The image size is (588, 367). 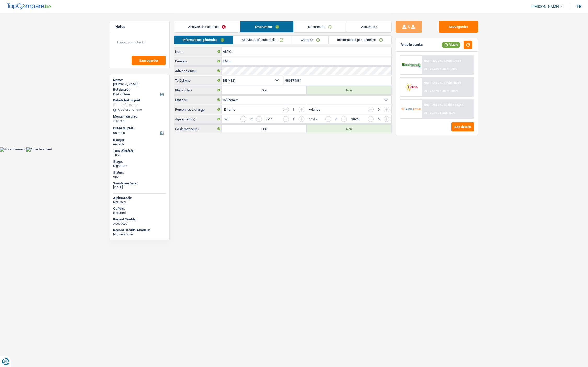 What do you see at coordinates (39, 149) in the screenshot?
I see `img: Advertisement` at bounding box center [39, 149].